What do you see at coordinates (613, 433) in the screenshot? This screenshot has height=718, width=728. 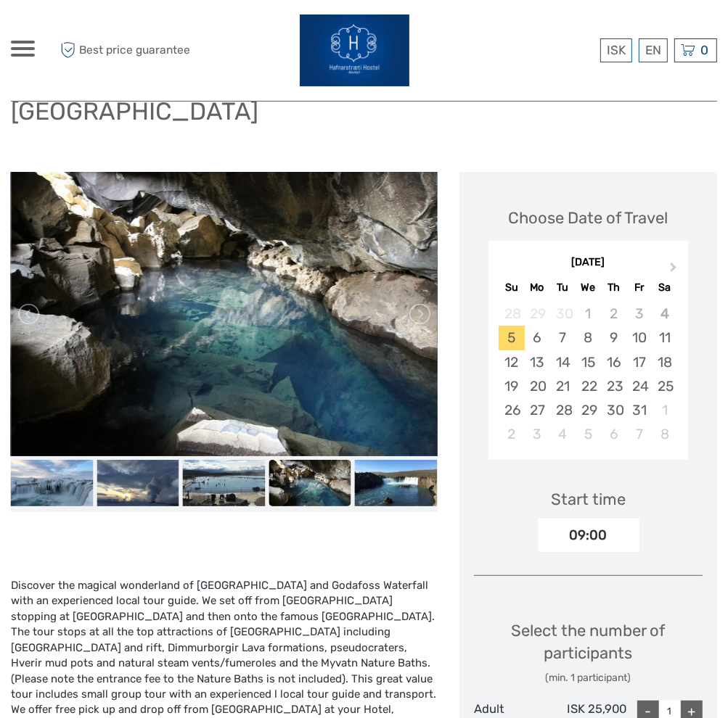 I see `div: Choose Thursday, November 6th, 2025` at bounding box center [613, 433].